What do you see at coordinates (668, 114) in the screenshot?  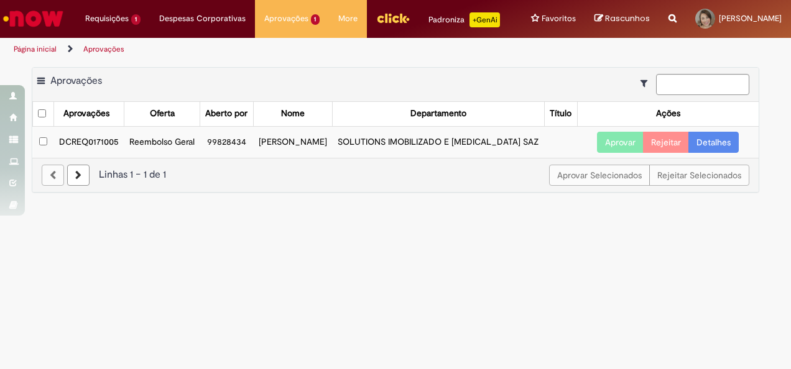 I see `div: Ações` at bounding box center [668, 114].